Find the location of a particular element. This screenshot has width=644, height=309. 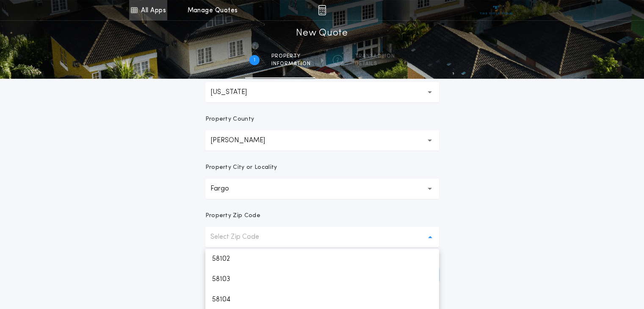

p: 58102 is located at coordinates (322, 259).